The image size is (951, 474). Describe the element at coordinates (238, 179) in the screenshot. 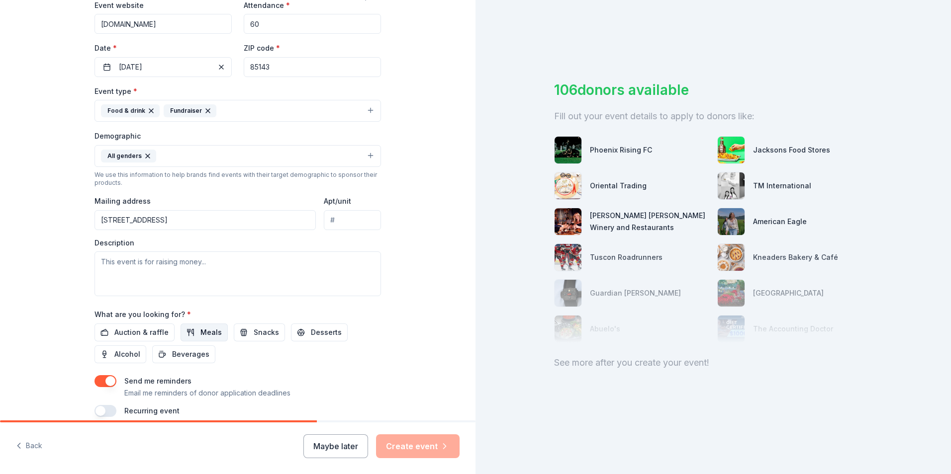

I see `div: We use this information to help brands find events with their target demographic to sponsor their...` at that location.